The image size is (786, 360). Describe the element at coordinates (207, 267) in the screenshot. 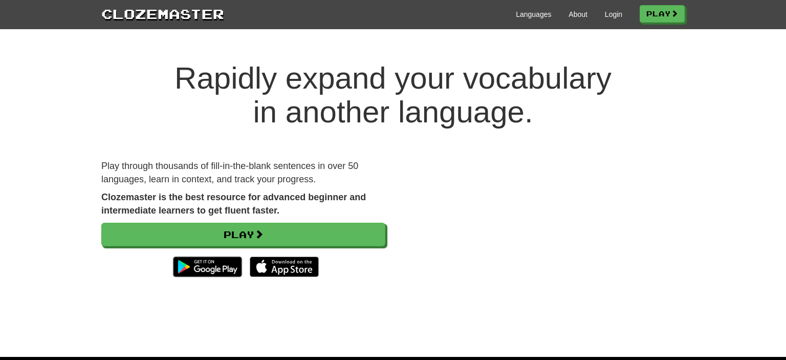

I see `img: Get it on Google Play` at that location.